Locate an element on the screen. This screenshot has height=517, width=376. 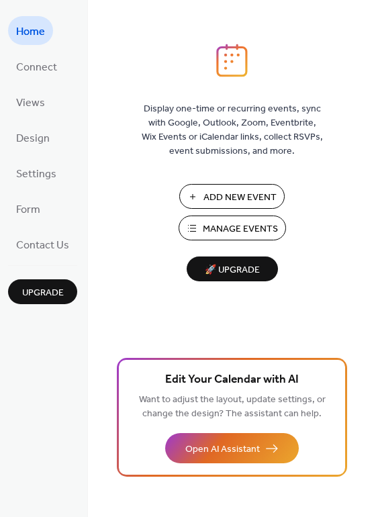
span: 🚀 Upgrade is located at coordinates (232, 270).